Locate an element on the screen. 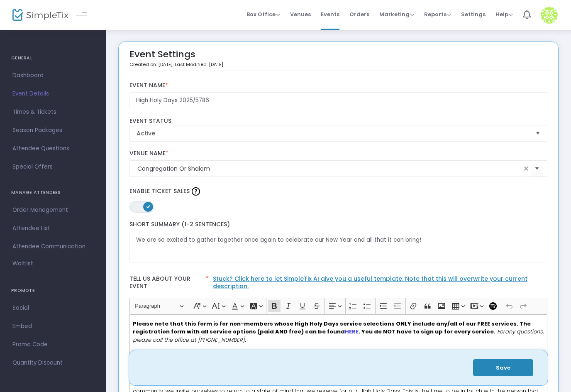  label: Event Status is located at coordinates (338, 121).